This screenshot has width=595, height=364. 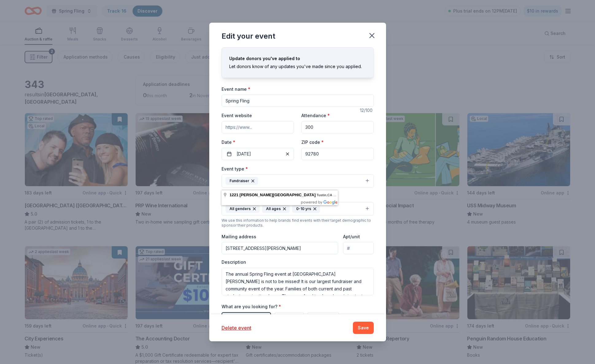 What do you see at coordinates (298, 223) in the screenshot?
I see `div: We use this information to help brands find events with their target demographic to sponsor their...` at bounding box center [298, 223].